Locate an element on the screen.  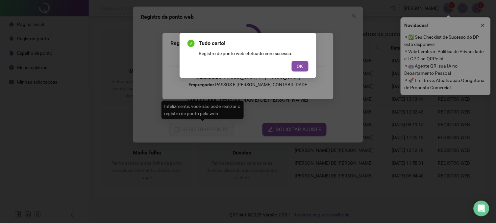
div: Registro de ponto web efetuado com sucesso. is located at coordinates (253, 54).